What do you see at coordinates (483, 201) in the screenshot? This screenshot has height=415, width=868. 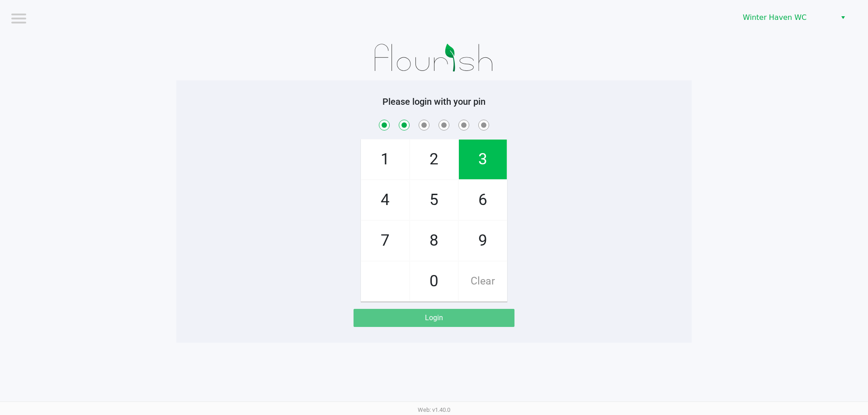 I see `span: 6` at bounding box center [483, 201].